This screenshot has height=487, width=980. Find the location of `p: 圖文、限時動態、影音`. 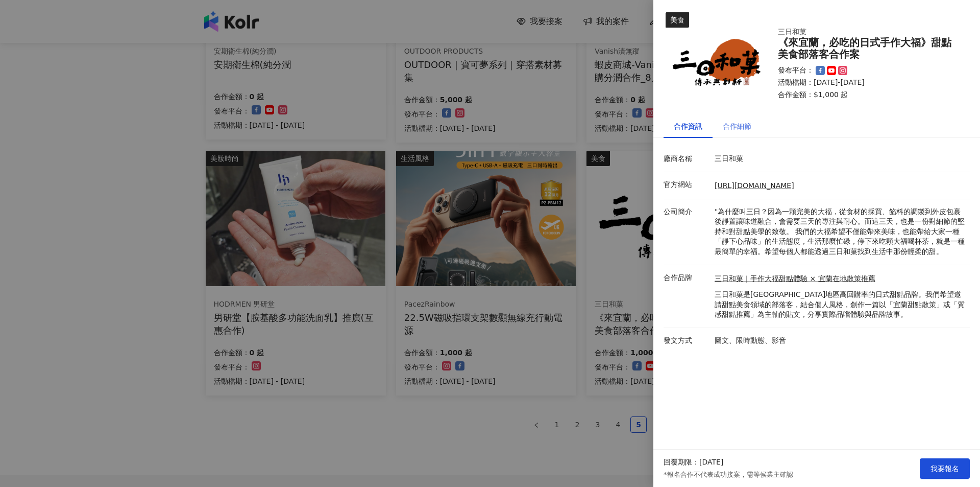

p: 圖文、限時動態、影音 is located at coordinates (840, 341).